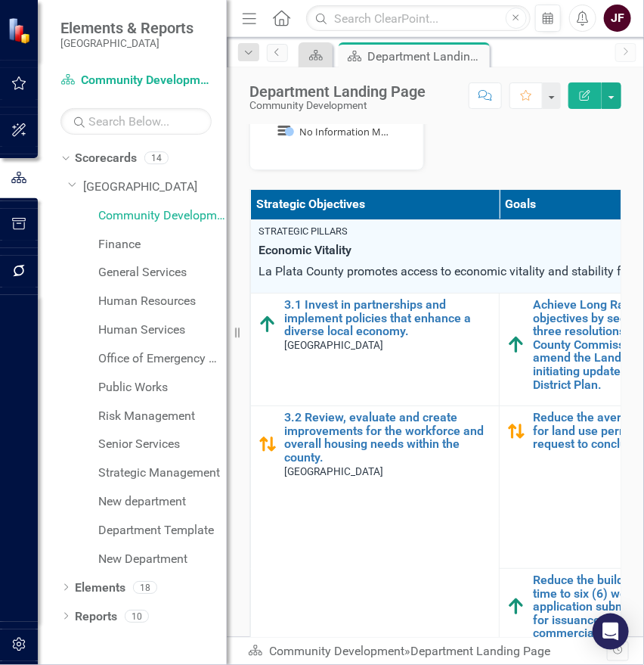  What do you see at coordinates (99, 588) in the screenshot?
I see `a: Elements` at bounding box center [99, 588].